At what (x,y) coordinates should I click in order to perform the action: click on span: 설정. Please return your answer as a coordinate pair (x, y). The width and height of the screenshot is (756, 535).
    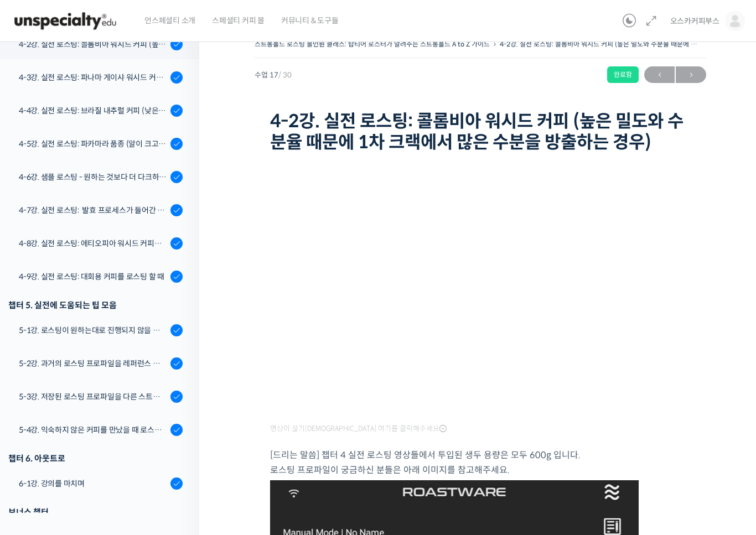
    Looking at the image, I should click on (177, 372).